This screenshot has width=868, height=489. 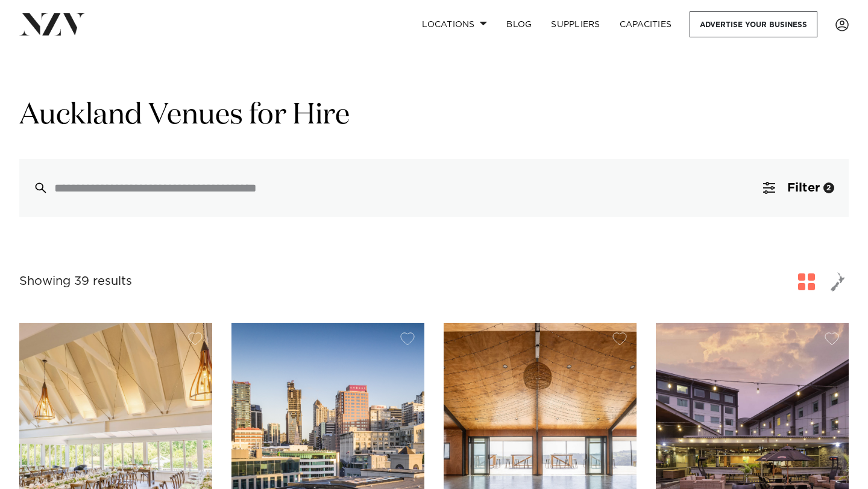 What do you see at coordinates (76, 281) in the screenshot?
I see `div: Showing 39 results` at bounding box center [76, 281].